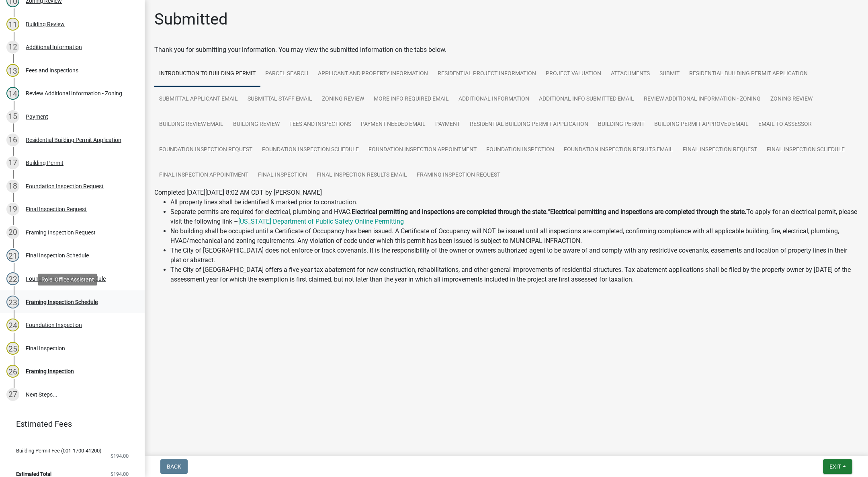  Describe the element at coordinates (13, 232) in the screenshot. I see `div: 20` at that location.